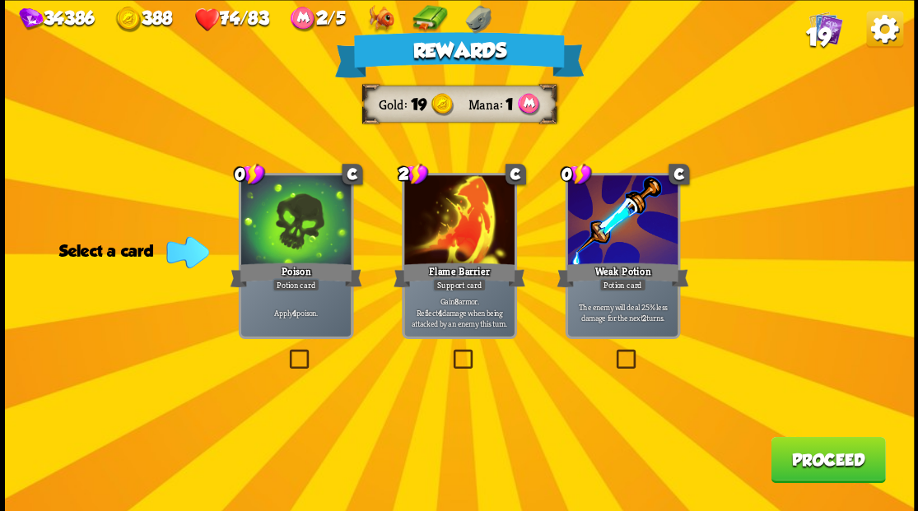 Image resolution: width=918 pixels, height=511 pixels. What do you see at coordinates (459, 275) in the screenshot?
I see `div: Flame Barrier` at bounding box center [459, 275].